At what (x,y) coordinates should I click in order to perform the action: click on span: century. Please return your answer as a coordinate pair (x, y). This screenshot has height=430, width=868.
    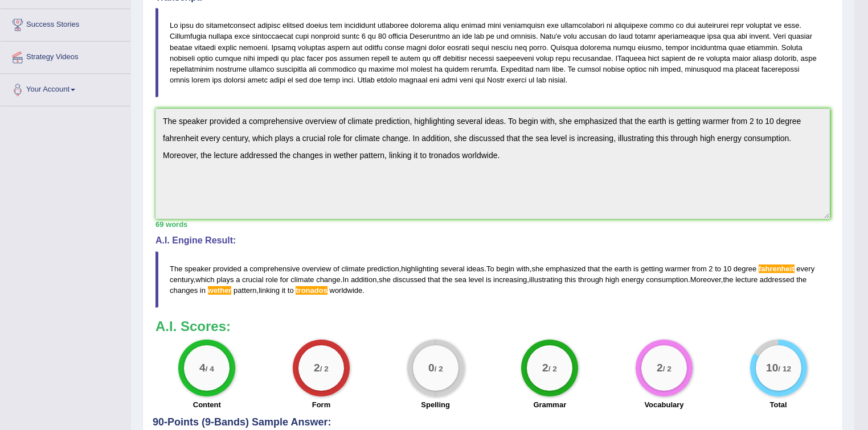
    Looking at the image, I should click on (182, 279).